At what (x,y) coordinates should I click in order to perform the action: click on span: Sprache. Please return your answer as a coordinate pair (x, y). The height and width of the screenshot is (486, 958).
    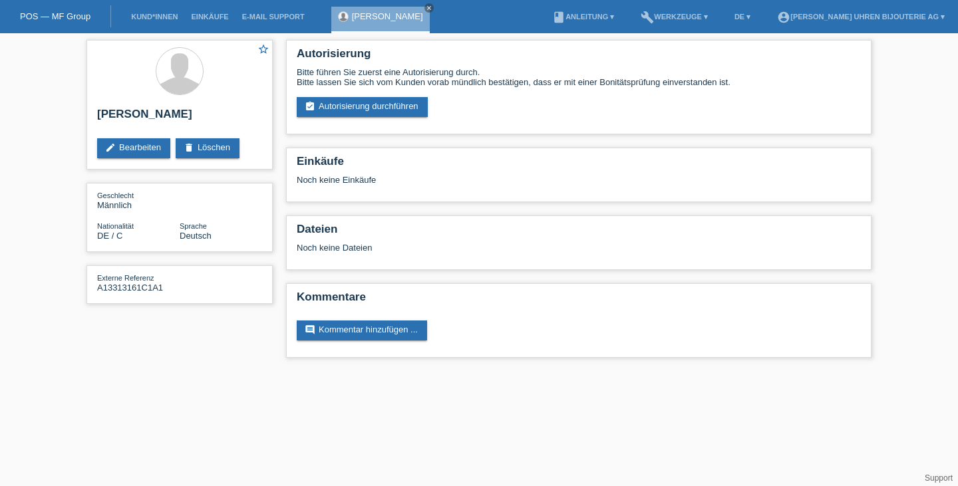
    Looking at the image, I should click on (193, 226).